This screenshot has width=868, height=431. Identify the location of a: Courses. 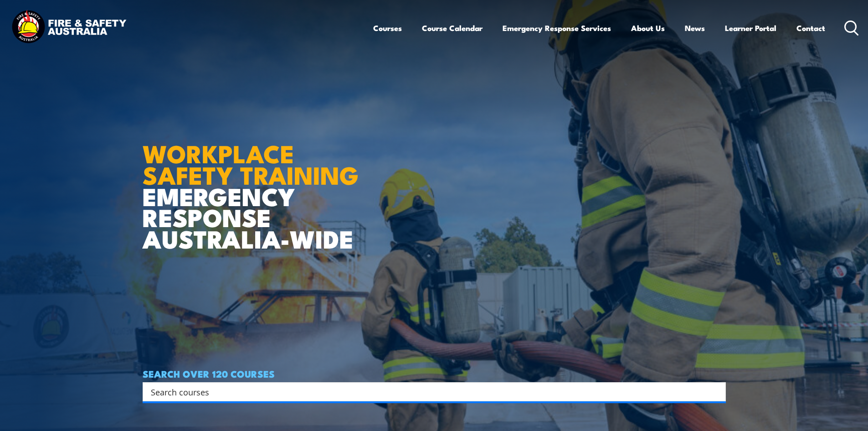
(387, 28).